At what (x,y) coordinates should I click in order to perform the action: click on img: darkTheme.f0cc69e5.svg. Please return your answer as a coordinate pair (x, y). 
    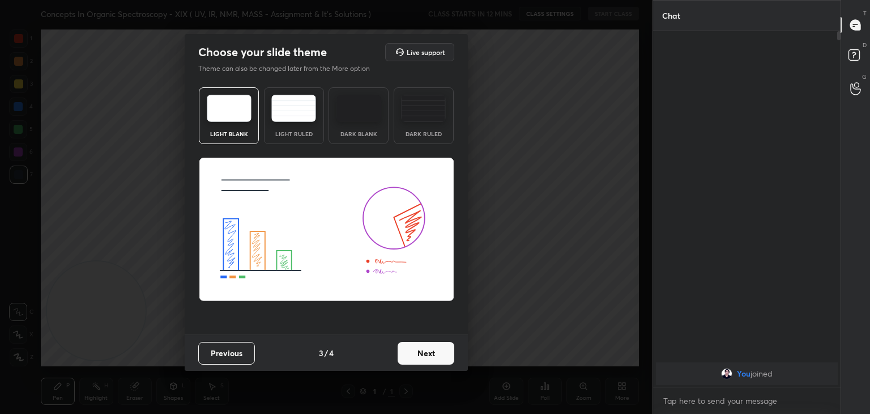
    Looking at the image, I should click on (359, 108).